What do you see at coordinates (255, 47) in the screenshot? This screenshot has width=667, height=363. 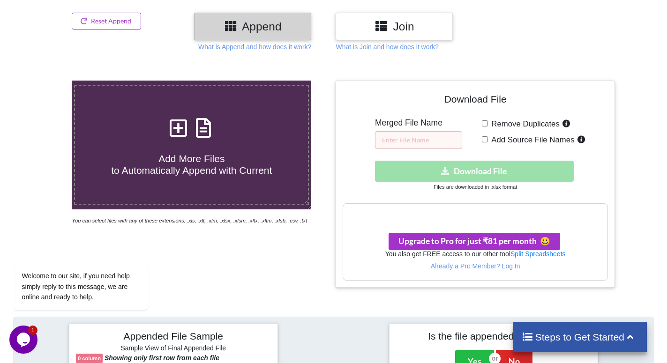 I see `p: What is Append and how does it work?` at bounding box center [255, 47].